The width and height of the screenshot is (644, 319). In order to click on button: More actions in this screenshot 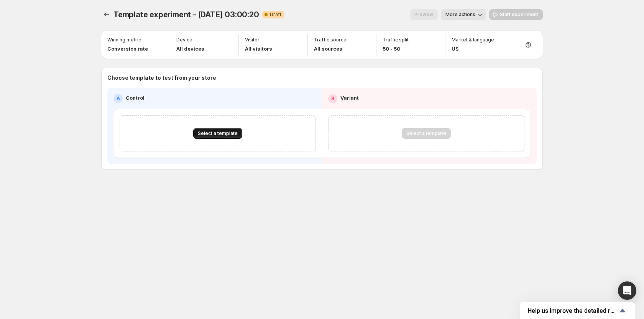, I will do `click(463, 15)`.